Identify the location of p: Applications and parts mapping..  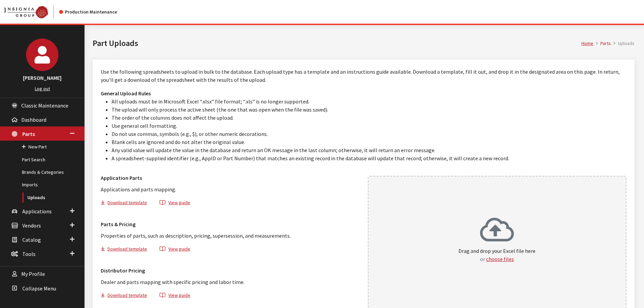
(230, 189).